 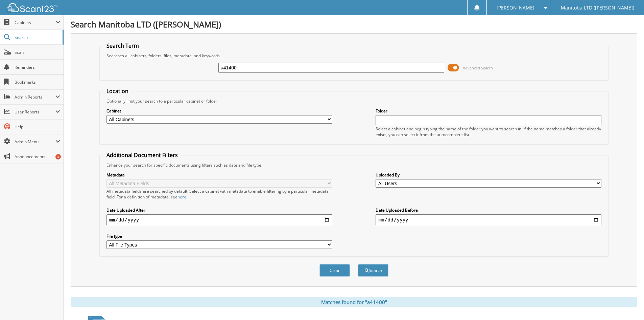 I want to click on span: Help, so click(x=37, y=127).